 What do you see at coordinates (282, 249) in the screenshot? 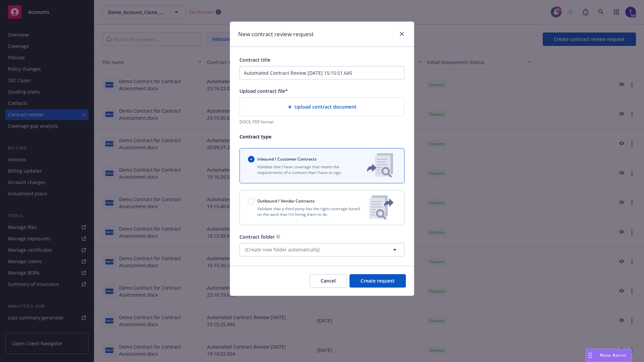
I see `span: (Create new folder automatically)` at bounding box center [282, 249].